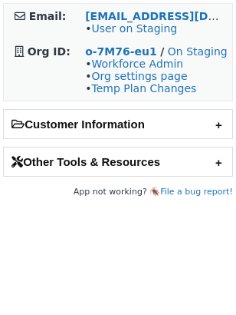 The width and height of the screenshot is (236, 315). I want to click on strong: o-7M76-eu1, so click(121, 51).